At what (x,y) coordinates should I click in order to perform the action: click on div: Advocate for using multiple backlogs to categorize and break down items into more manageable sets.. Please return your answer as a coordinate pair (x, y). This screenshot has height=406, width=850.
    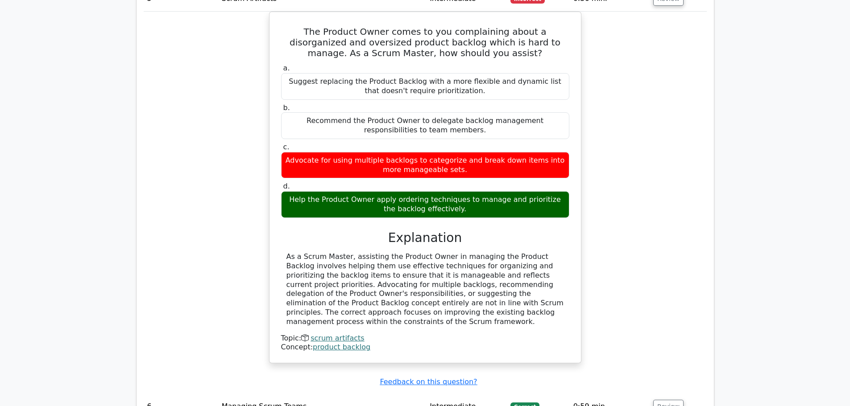
    Looking at the image, I should click on (425, 166).